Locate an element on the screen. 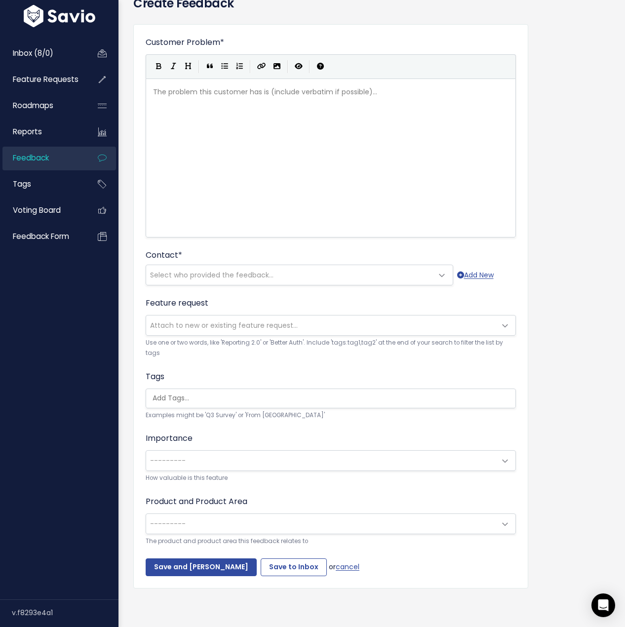  label: Customer Problem is located at coordinates (185, 42).